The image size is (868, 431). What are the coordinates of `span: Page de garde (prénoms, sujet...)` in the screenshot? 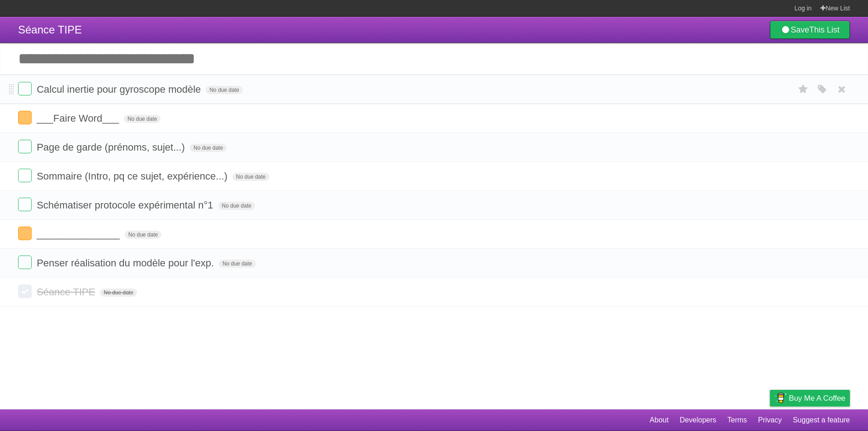 It's located at (112, 147).